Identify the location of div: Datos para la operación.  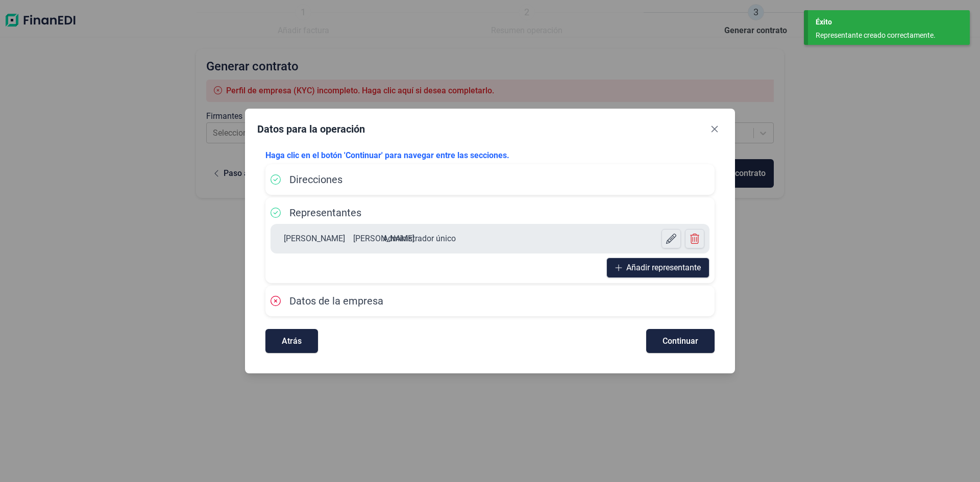
(311, 129).